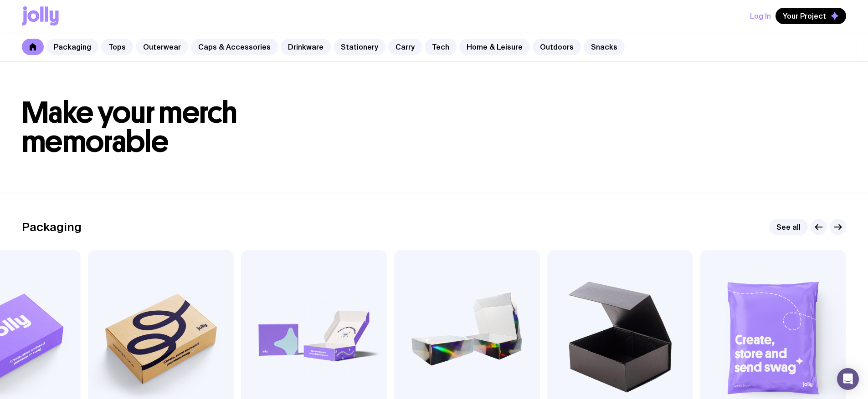 The image size is (868, 399). What do you see at coordinates (556, 47) in the screenshot?
I see `a: Outdoors` at bounding box center [556, 47].